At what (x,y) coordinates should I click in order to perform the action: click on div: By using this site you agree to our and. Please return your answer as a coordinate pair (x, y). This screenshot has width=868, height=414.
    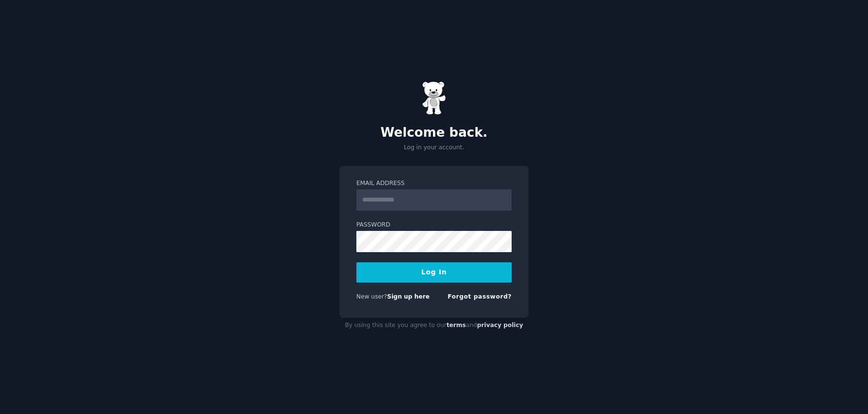
    Looking at the image, I should click on (434, 326).